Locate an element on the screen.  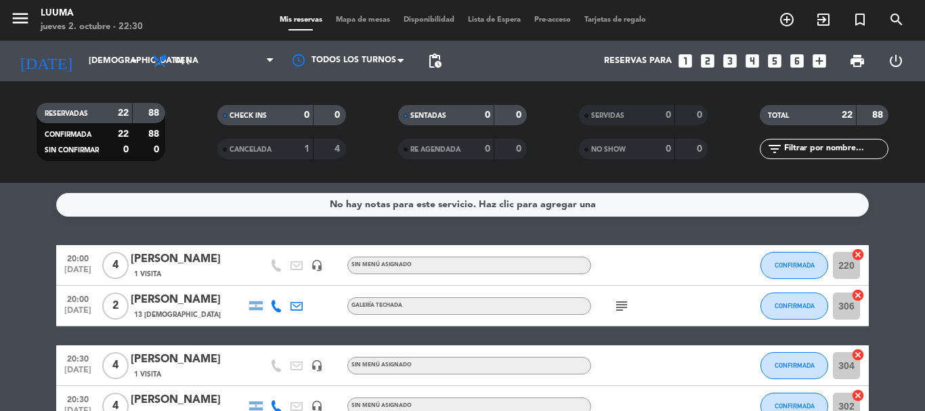
span: Pre-acceso is located at coordinates (553, 20).